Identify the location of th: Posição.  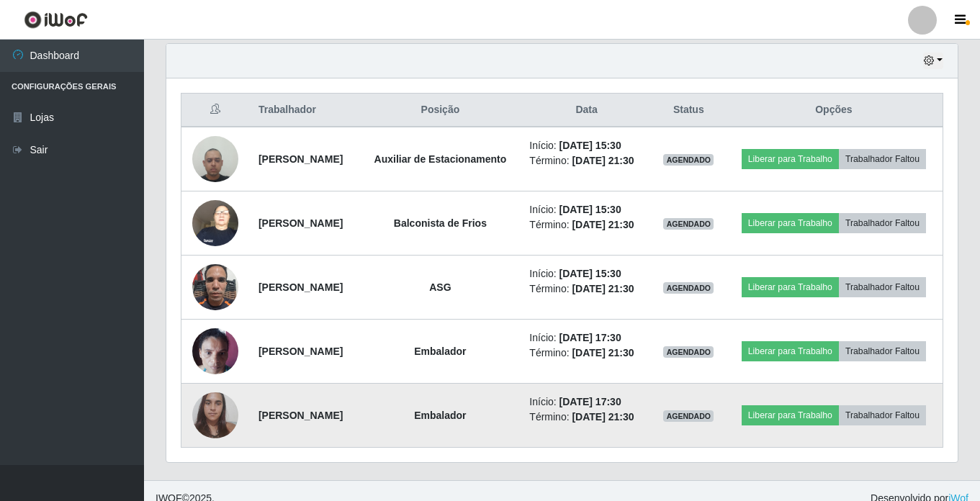
(440, 110).